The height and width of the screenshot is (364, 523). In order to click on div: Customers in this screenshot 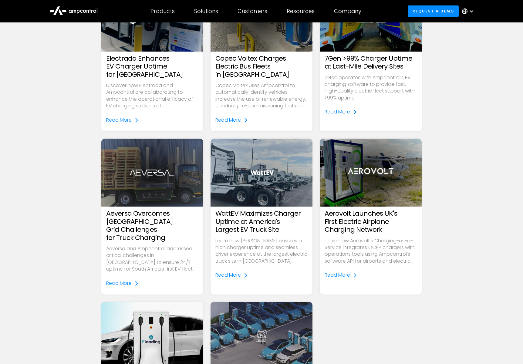, I will do `click(252, 11)`.